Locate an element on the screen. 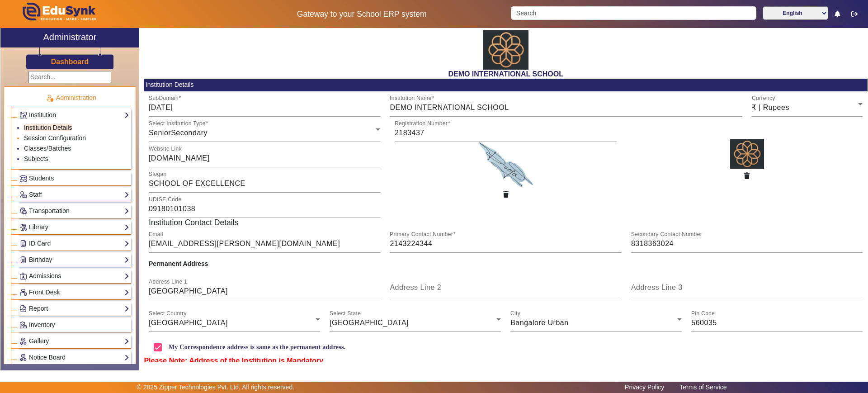 The width and height of the screenshot is (868, 393). h2: DEMO INTERNATIONAL SCHOOL is located at coordinates (506, 74).